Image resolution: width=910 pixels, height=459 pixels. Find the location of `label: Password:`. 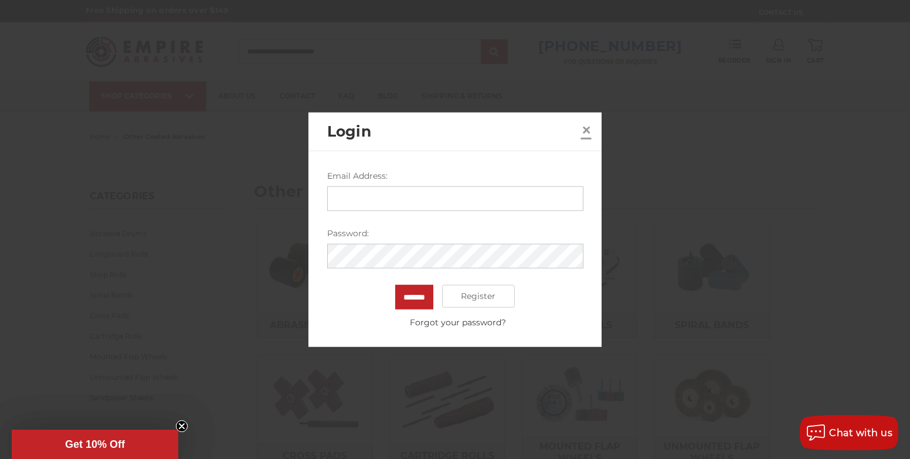

label: Password: is located at coordinates (455, 233).